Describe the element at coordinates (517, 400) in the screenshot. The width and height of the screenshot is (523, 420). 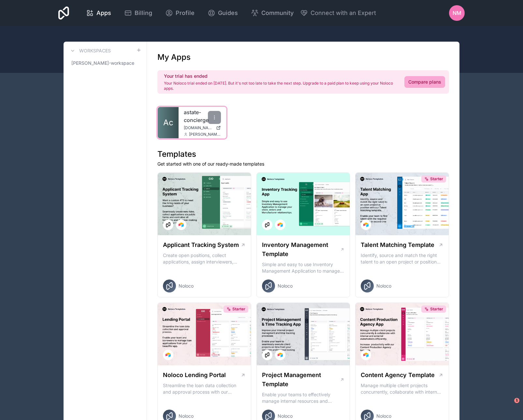
I see `span: 1` at that location.